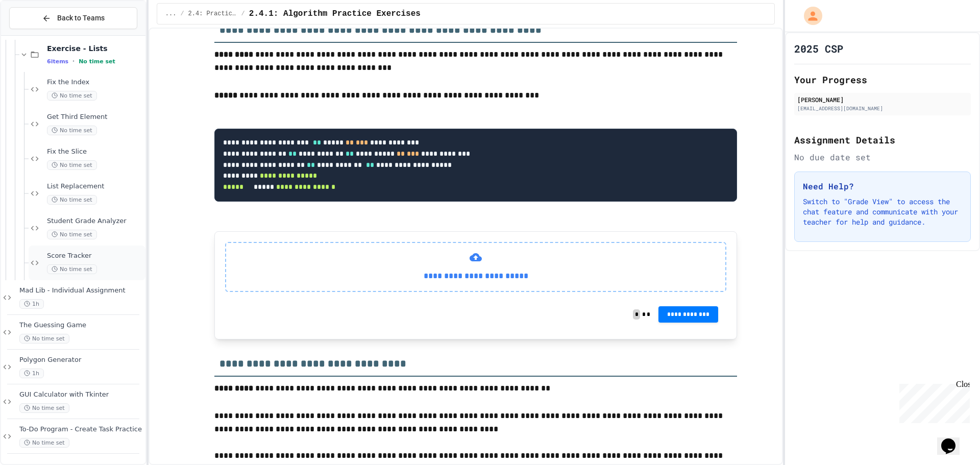 Image resolution: width=980 pixels, height=465 pixels. Describe the element at coordinates (95, 82) in the screenshot. I see `span: Fix the Index` at that location.